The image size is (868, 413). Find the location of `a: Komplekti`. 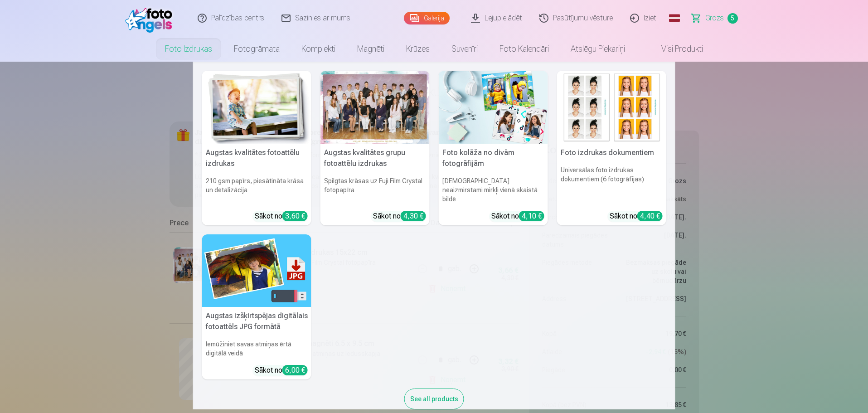

a: Komplekti is located at coordinates (318, 49).